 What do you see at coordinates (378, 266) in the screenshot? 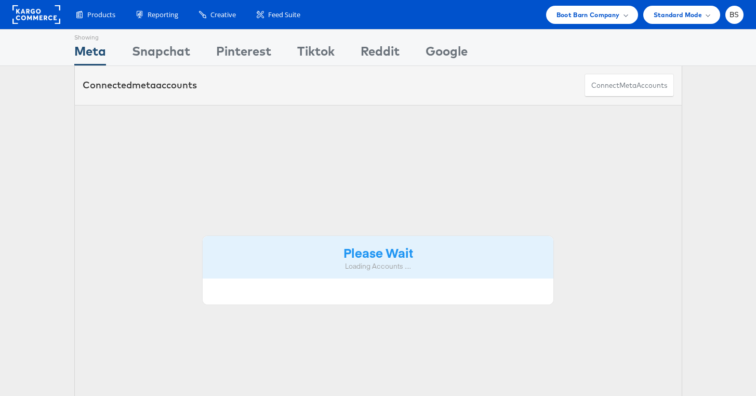
I see `div: Loading Accounts ....` at bounding box center [378, 266].